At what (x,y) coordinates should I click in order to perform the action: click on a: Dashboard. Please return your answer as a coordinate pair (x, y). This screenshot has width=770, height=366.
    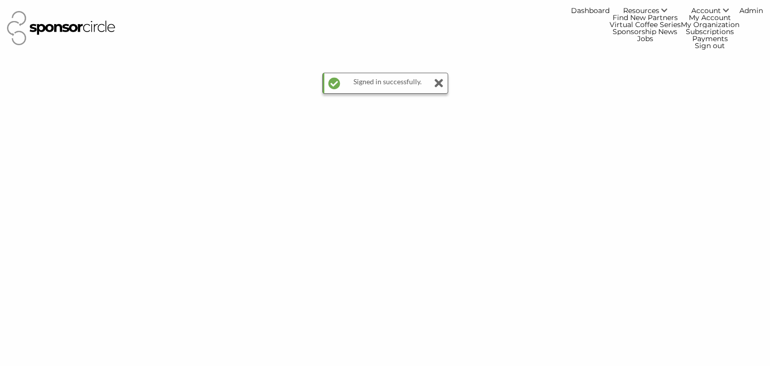
    Looking at the image, I should click on (590, 11).